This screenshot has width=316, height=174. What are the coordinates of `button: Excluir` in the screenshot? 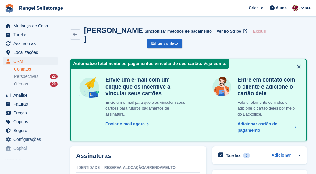 It's located at (259, 31).